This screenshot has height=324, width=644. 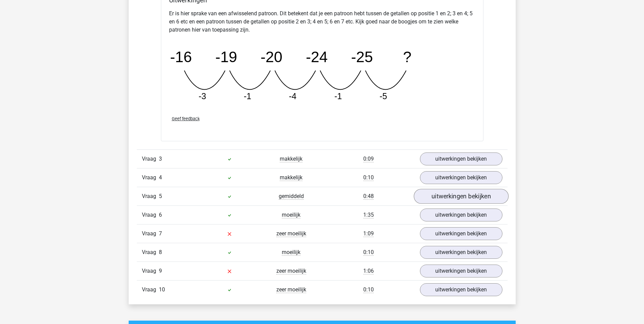 What do you see at coordinates (293, 96) in the screenshot?
I see `tspan: -4` at bounding box center [293, 96].